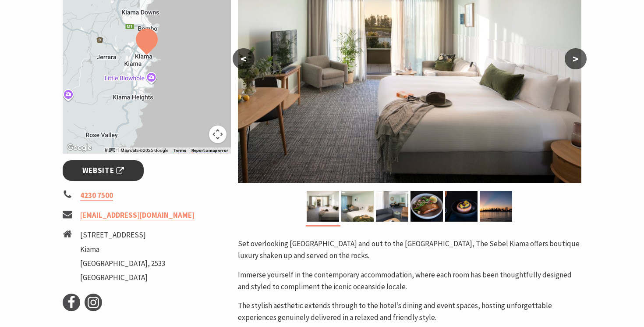 This screenshot has width=644, height=327. What do you see at coordinates (392, 206) in the screenshot?
I see `img: Deluxe Apartment` at bounding box center [392, 206].